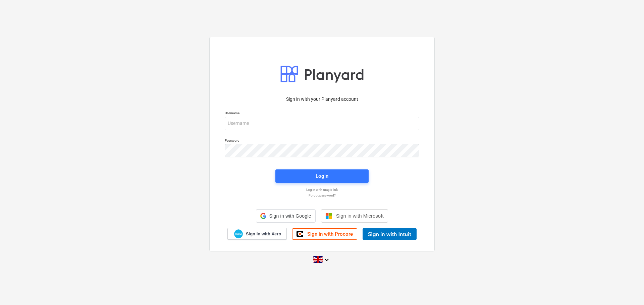 The image size is (644, 305). Describe the element at coordinates (322, 195) in the screenshot. I see `a: Forgot password?` at that location.